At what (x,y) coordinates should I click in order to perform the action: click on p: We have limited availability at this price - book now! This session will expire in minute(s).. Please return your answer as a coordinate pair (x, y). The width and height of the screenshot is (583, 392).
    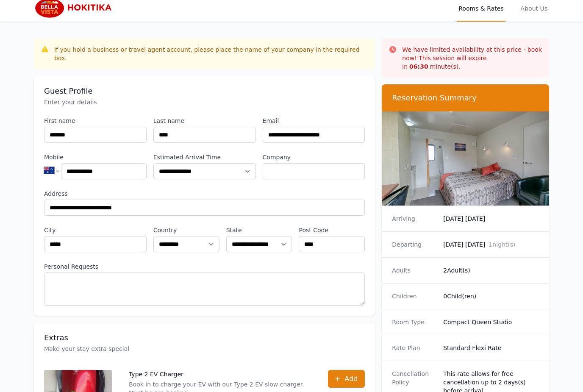
    Looking at the image, I should click on (472, 58).